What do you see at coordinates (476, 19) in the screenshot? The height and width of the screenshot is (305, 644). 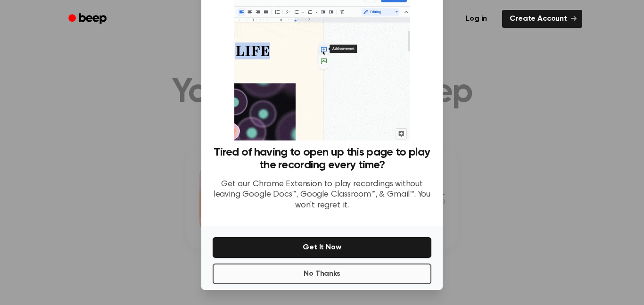 I see `a: Log in` at bounding box center [476, 19].